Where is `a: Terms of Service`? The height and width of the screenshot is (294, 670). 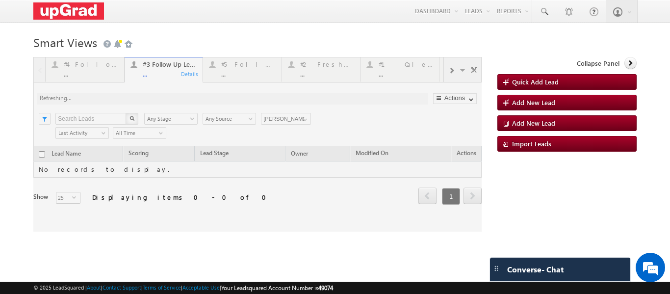
a: Terms of Service is located at coordinates (162, 287).